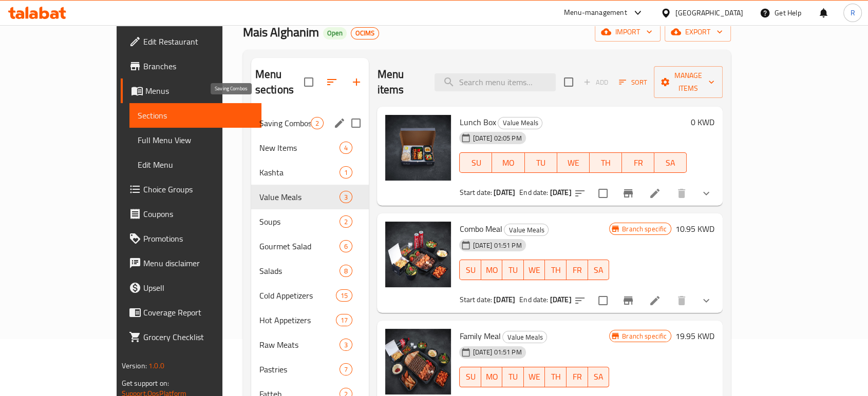  Describe the element at coordinates (311, 246) in the screenshot. I see `div: Gourmet Salad6` at that location.